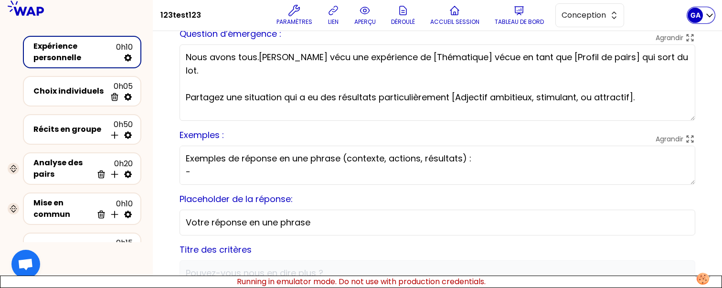 The height and width of the screenshot is (288, 722). Describe the element at coordinates (583, 15) in the screenshot. I see `span: Conception` at that location.